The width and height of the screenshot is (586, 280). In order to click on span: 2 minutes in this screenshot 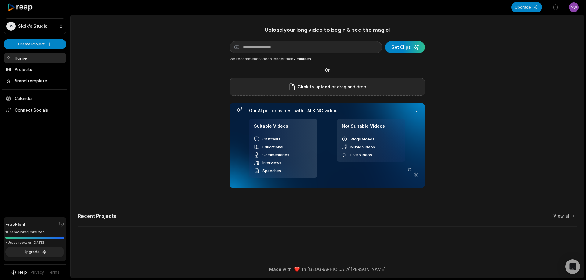, I will do `click(302, 59)`.